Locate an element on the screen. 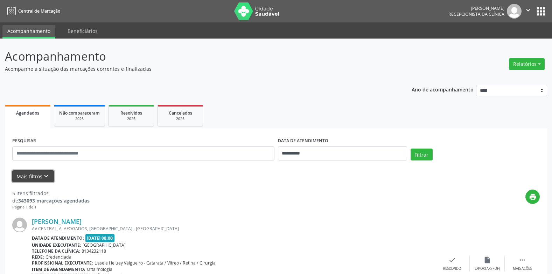  span: Agendados is located at coordinates (28, 113).